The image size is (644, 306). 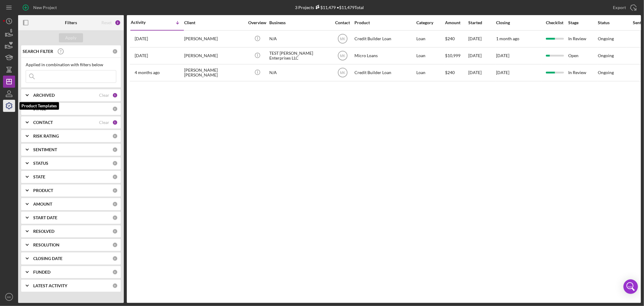 What do you see at coordinates (583, 23) in the screenshot?
I see `div: Stage` at bounding box center [583, 23].